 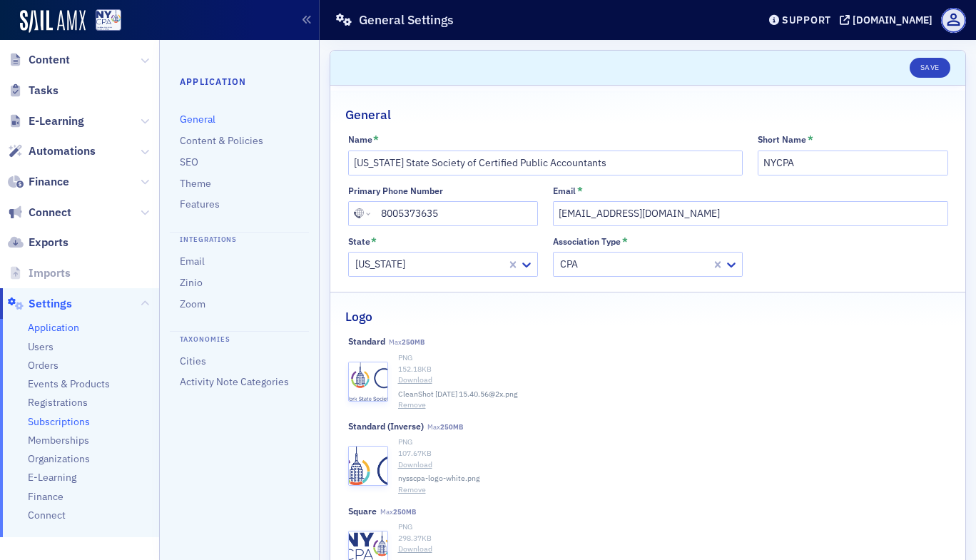 I want to click on div: Association Type, so click(x=586, y=241).